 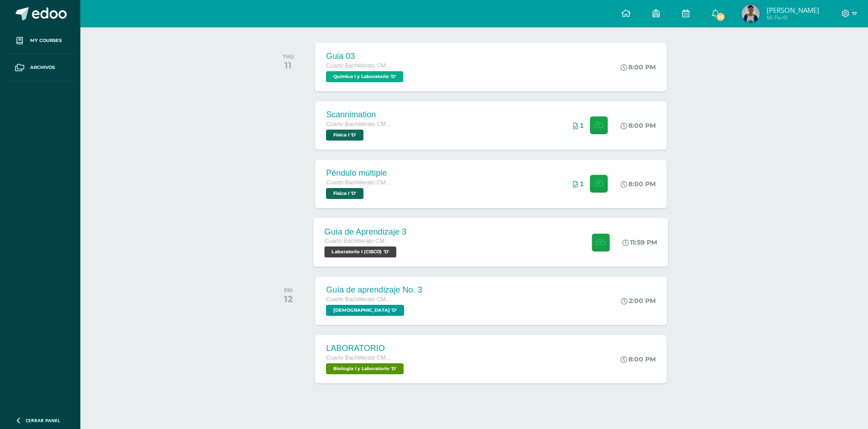 What do you see at coordinates (40, 40) in the screenshot?
I see `a: My courses` at bounding box center [40, 40].